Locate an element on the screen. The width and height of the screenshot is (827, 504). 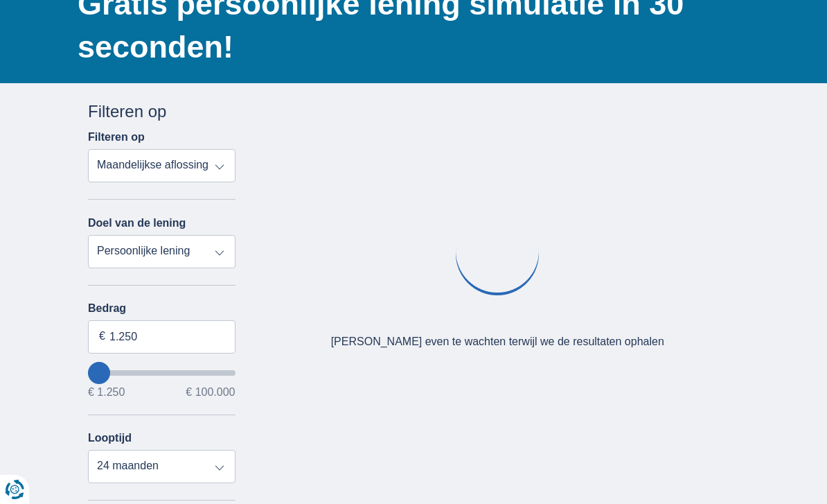
span: € 1.250 is located at coordinates (106, 392).